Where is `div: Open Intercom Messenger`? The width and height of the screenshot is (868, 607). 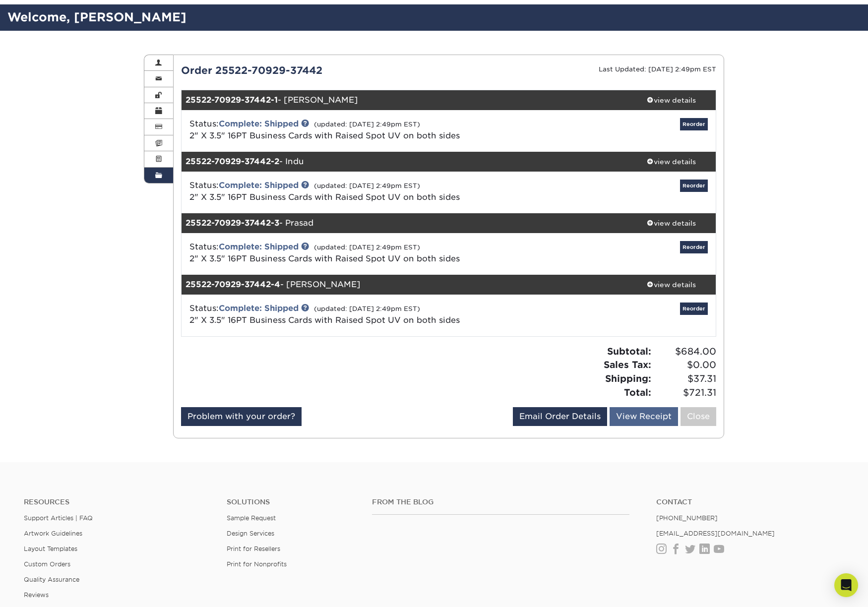
div: Open Intercom Messenger is located at coordinates (846, 585).